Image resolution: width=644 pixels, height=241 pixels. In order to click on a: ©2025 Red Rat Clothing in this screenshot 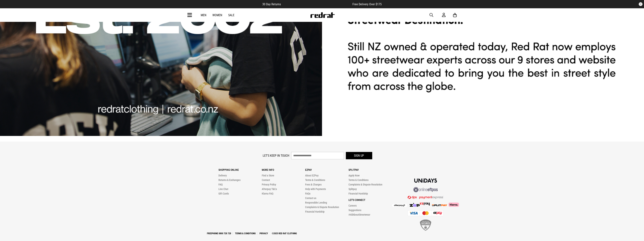, I will do `click(284, 233)`.